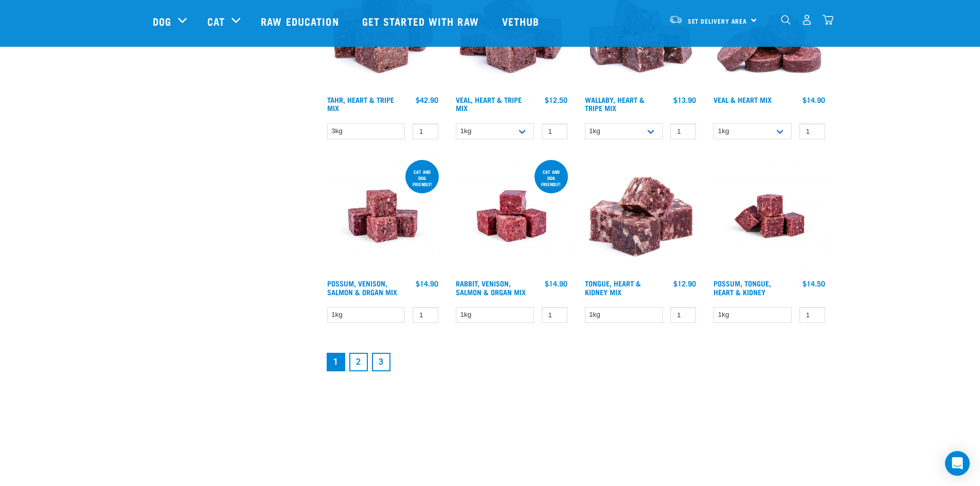  Describe the element at coordinates (162, 21) in the screenshot. I see `a: Dog` at that location.